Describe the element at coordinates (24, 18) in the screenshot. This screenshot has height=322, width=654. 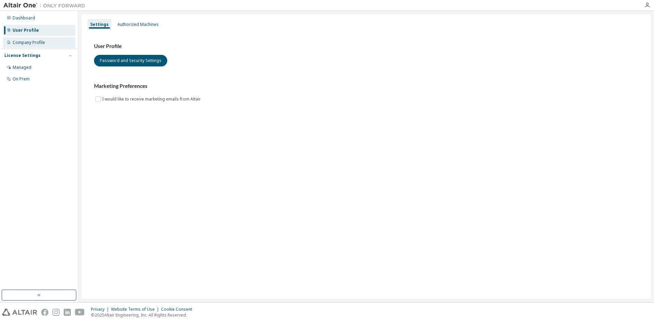
I see `div: Dashboard` at that location.